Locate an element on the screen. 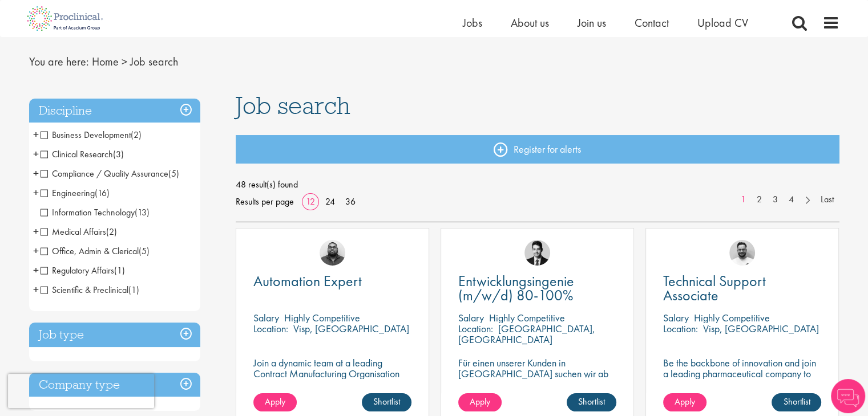 The image size is (868, 416). a: 4 is located at coordinates (791, 200).